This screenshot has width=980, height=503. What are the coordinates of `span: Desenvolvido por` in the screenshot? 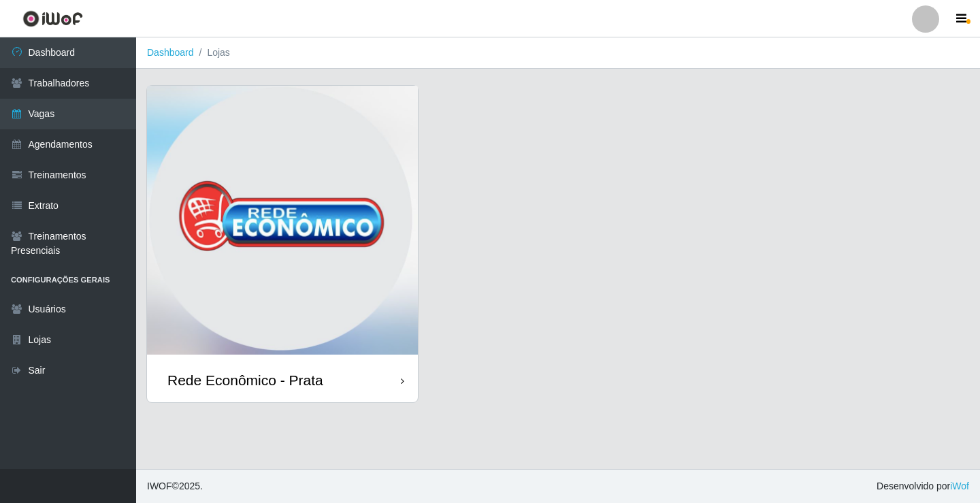 It's located at (923, 486).